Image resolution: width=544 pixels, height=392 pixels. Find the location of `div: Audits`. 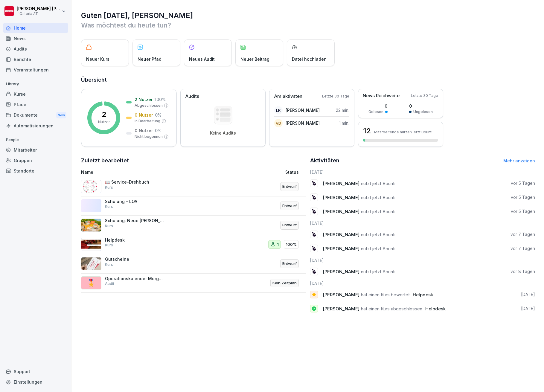

div: Audits is located at coordinates (36, 49).